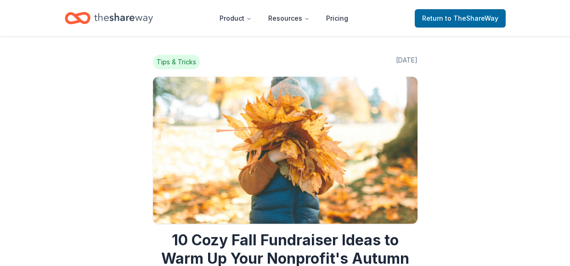 This screenshot has width=570, height=266. What do you see at coordinates (472, 18) in the screenshot?
I see `span: to TheShareWay` at bounding box center [472, 18].